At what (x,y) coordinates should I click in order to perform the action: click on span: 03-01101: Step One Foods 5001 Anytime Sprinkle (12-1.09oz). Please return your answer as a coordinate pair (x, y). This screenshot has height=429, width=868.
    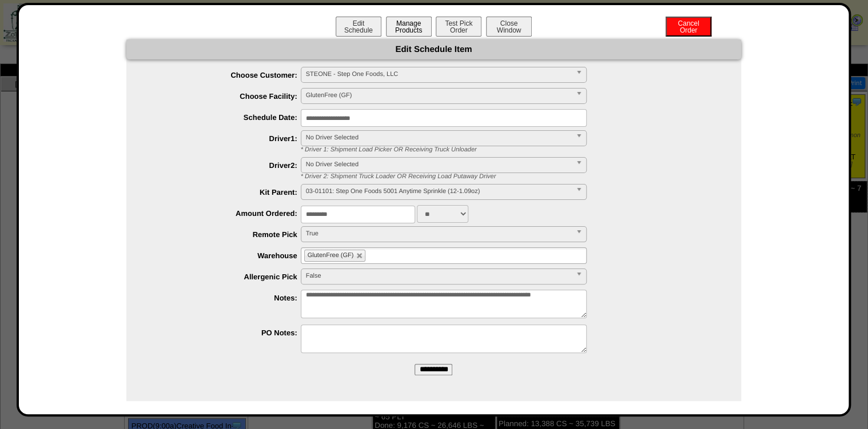
    Looking at the image, I should click on (439, 192).